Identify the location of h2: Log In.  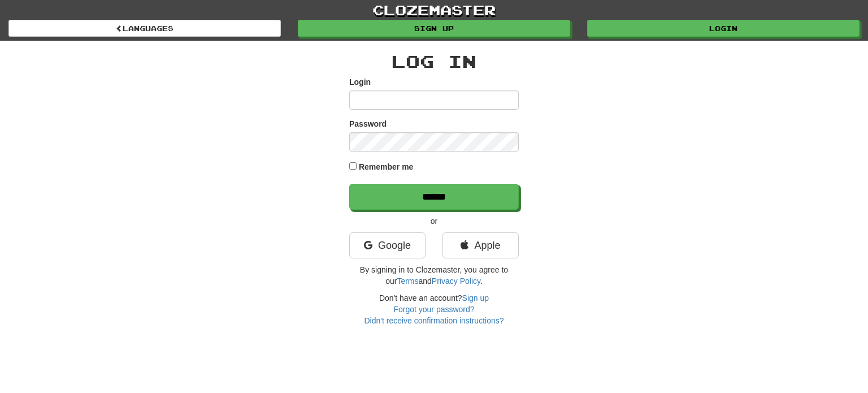
(434, 61).